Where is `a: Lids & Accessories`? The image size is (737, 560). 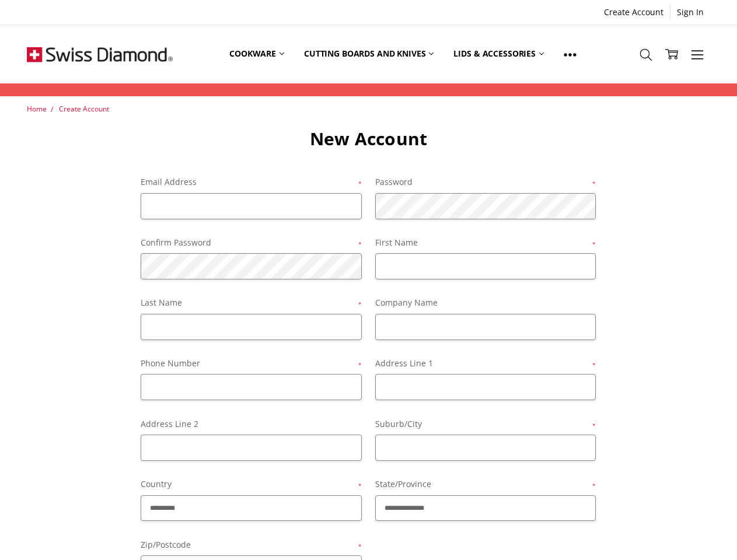 a: Lids & Accessories is located at coordinates (498, 54).